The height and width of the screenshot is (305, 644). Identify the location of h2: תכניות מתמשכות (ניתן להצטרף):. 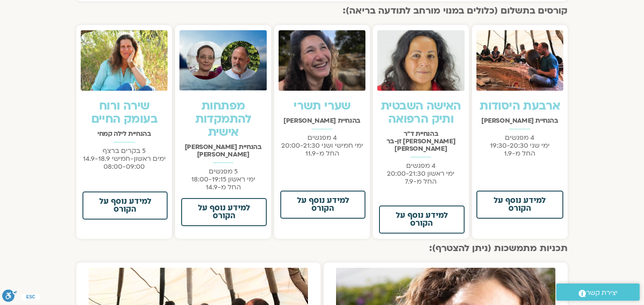
(322, 249).